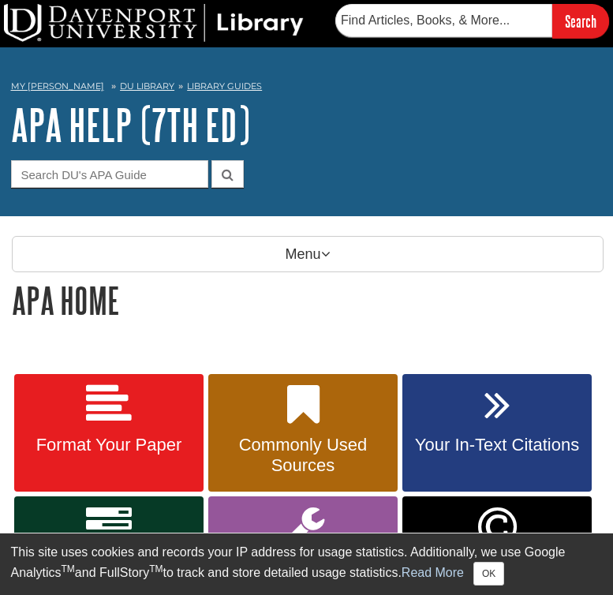 This screenshot has height=595, width=613. I want to click on h1: APA Home, so click(308, 300).